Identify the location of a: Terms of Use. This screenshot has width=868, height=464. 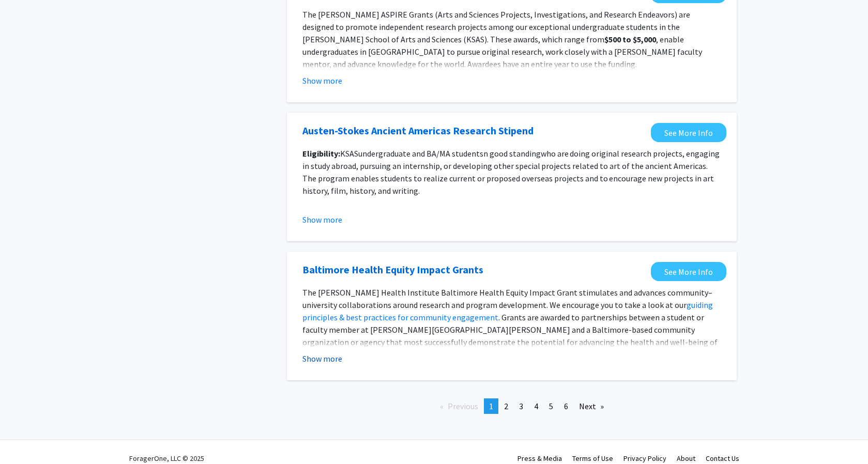
(592, 459).